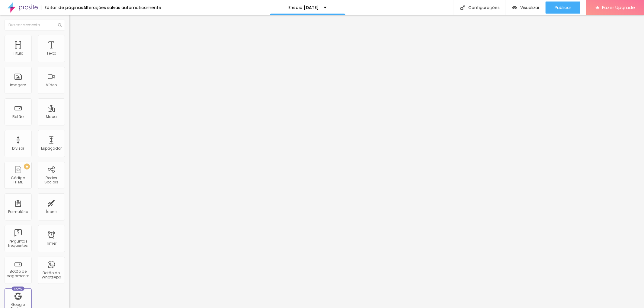 The height and width of the screenshot is (308, 644). Describe the element at coordinates (51, 85) in the screenshot. I see `div: Vídeo` at that location.